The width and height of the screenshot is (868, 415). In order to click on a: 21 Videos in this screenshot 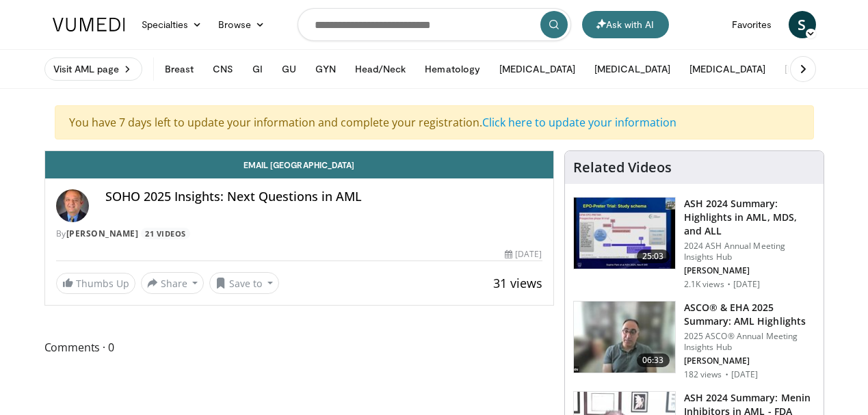, I will do `click(165, 233)`.